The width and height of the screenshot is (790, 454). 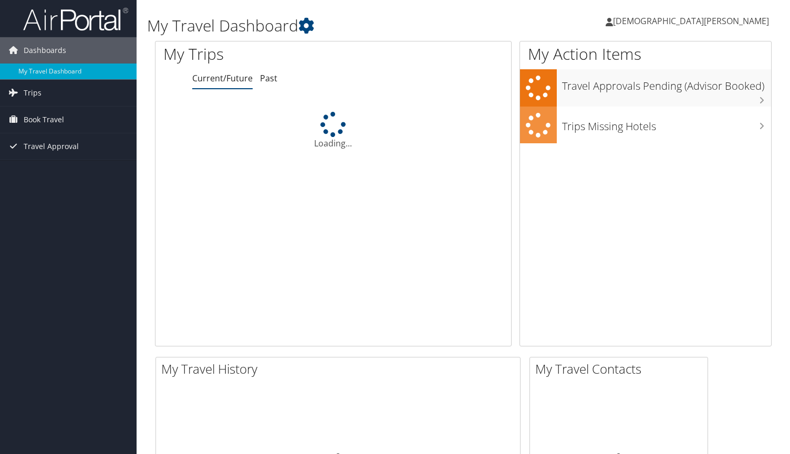 What do you see at coordinates (76, 19) in the screenshot?
I see `img: airportal-logo.png` at bounding box center [76, 19].